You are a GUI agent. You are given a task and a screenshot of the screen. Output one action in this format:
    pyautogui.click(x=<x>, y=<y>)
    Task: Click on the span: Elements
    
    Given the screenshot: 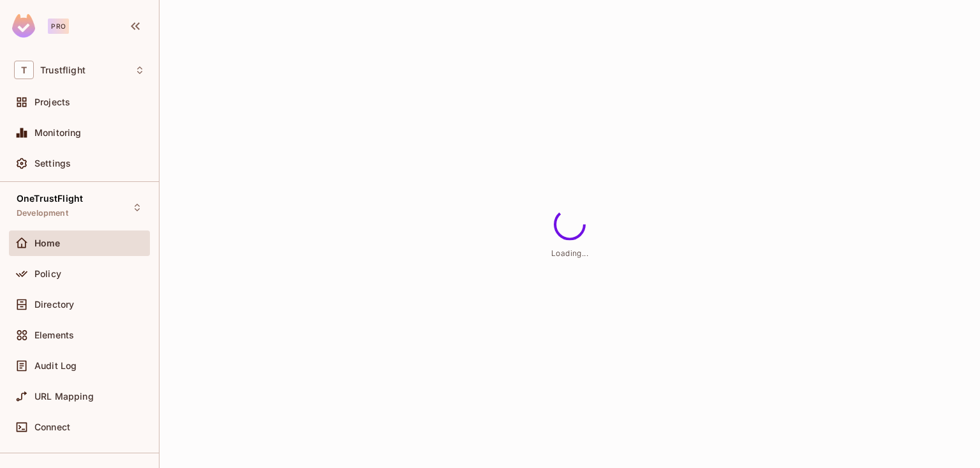 What is the action you would take?
    pyautogui.click(x=54, y=335)
    